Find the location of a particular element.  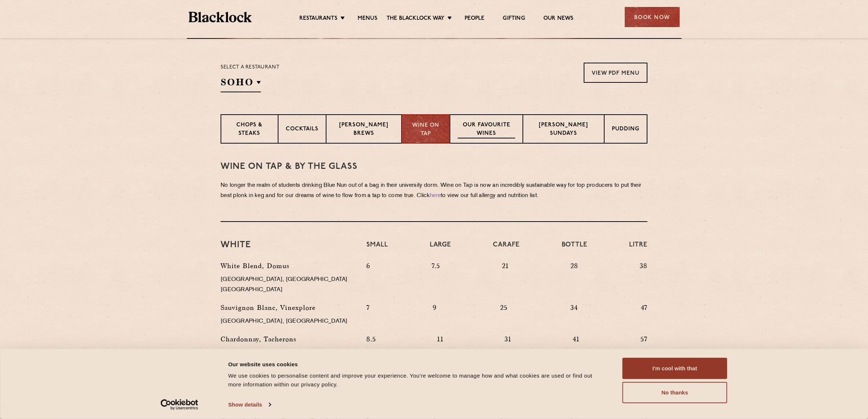

p: 25 is located at coordinates (504, 316).